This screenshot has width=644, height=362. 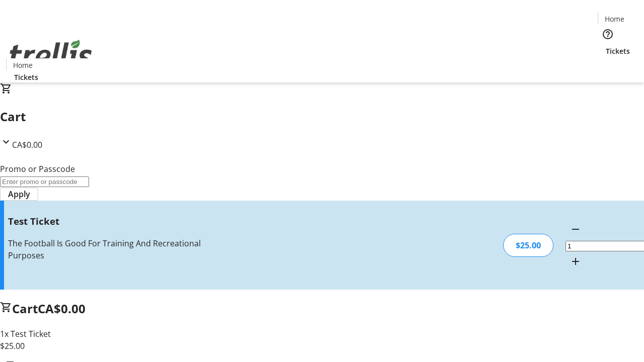 What do you see at coordinates (117, 249) in the screenshot?
I see `div: The Football Is Good For Training And Recreational Purposes` at bounding box center [117, 249].